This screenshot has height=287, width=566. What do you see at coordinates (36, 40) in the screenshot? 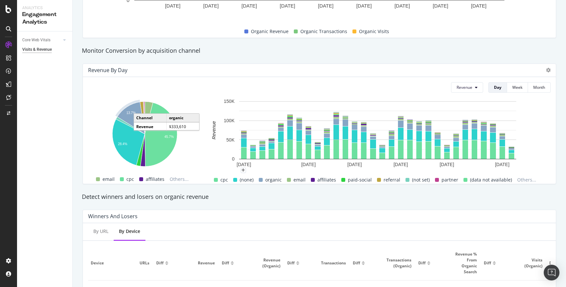
I see `div: Core Web Vitals` at bounding box center [36, 40].